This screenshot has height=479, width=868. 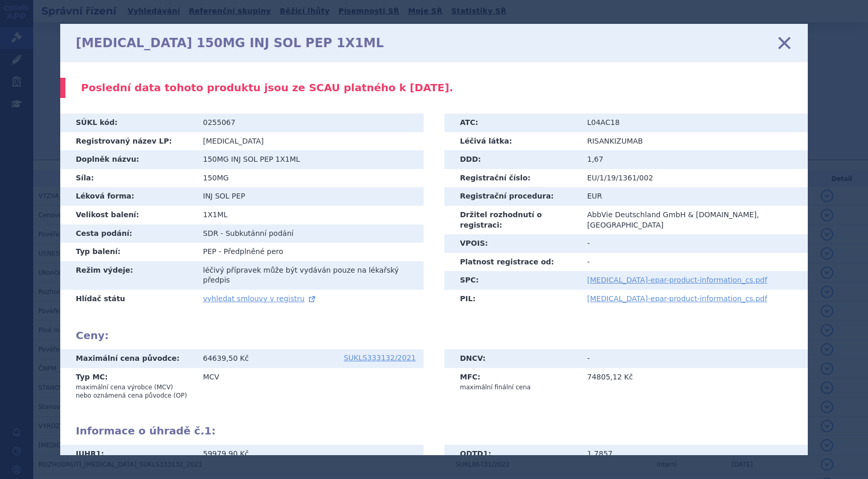 I want to click on th: Držitel rozhodnutí o registraci:, so click(x=512, y=220).